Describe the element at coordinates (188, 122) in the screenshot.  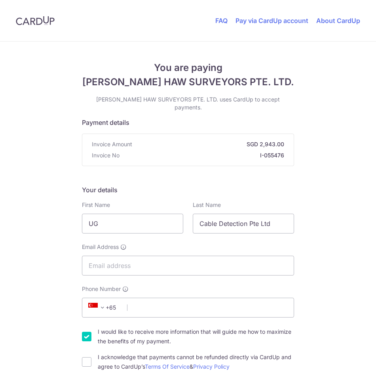
I see `h5: Payment details` at that location.